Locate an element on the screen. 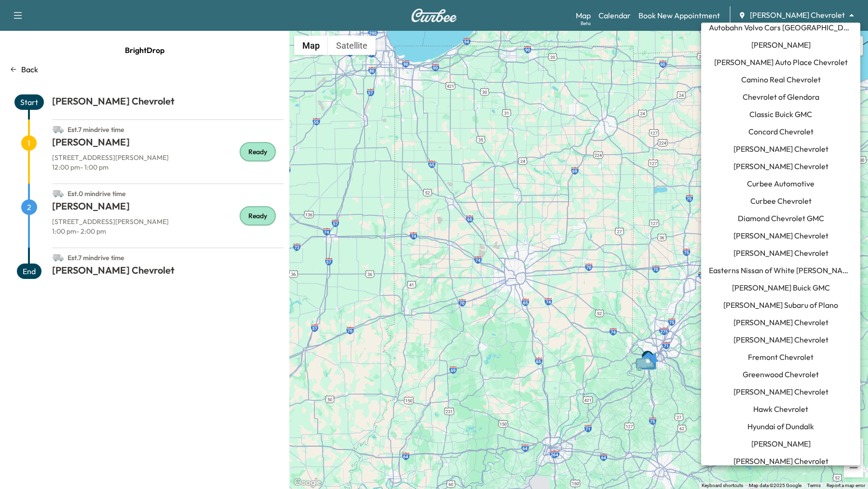 The height and width of the screenshot is (489, 868). span: Classic Buick GMC is located at coordinates (781, 115).